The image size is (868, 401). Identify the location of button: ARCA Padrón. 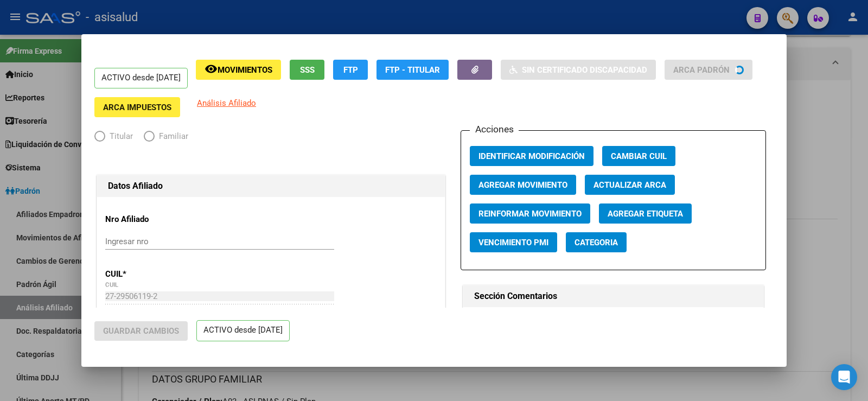
(709, 70).